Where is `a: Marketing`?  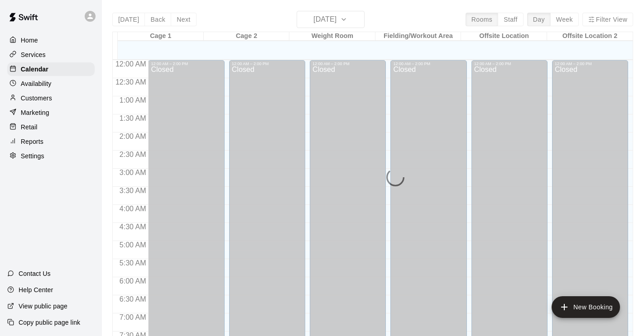 a: Marketing is located at coordinates (50, 113).